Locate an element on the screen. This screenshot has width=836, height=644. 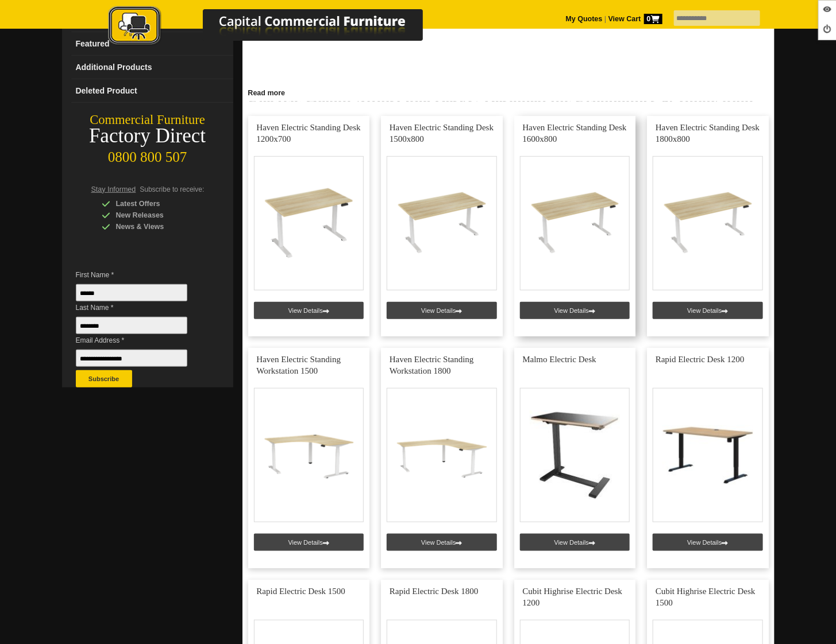
span: Stay Informed is located at coordinates (114, 190).